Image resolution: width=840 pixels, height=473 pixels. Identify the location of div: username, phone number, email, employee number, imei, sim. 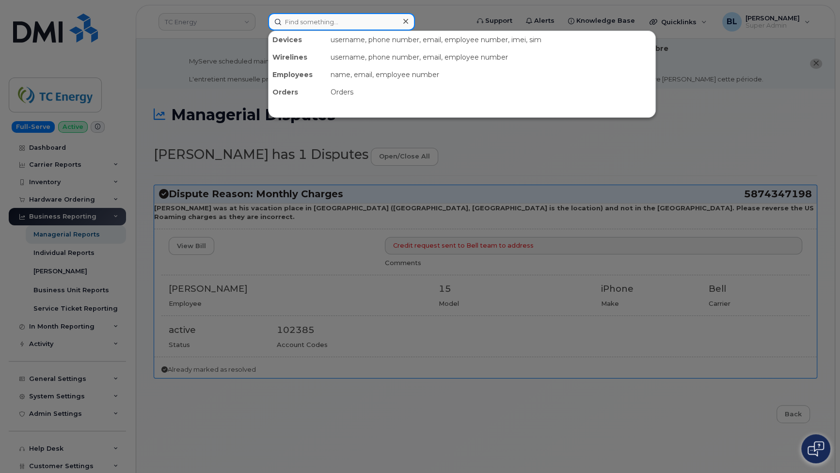
(491, 40).